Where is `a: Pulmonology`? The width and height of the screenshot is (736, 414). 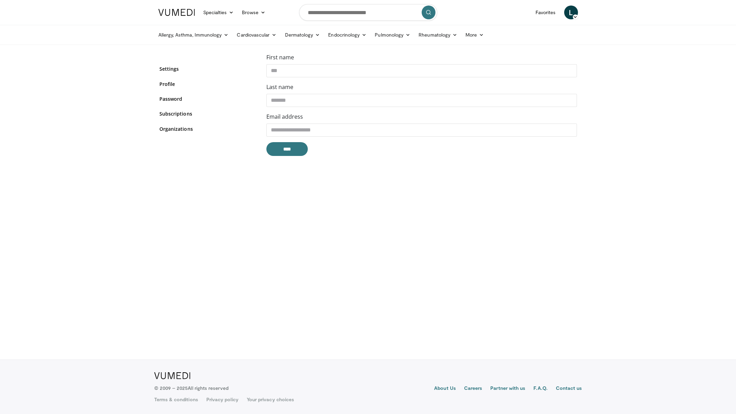
a: Pulmonology is located at coordinates (393, 35).